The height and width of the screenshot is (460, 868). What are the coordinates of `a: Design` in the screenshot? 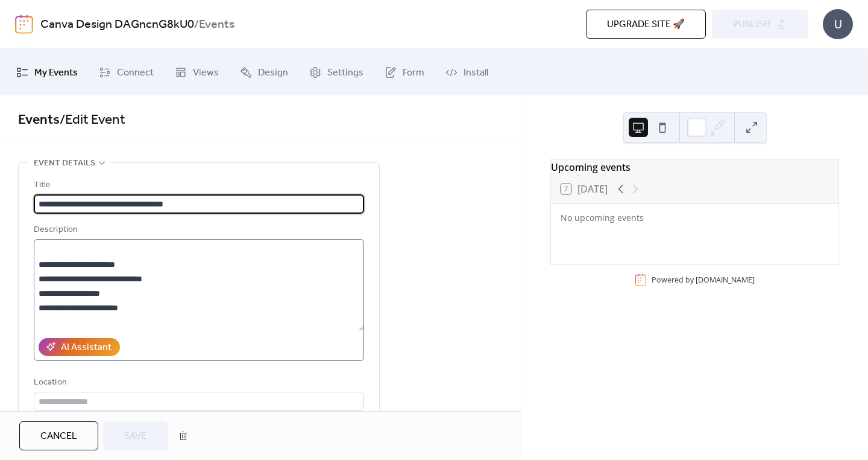 It's located at (264, 72).